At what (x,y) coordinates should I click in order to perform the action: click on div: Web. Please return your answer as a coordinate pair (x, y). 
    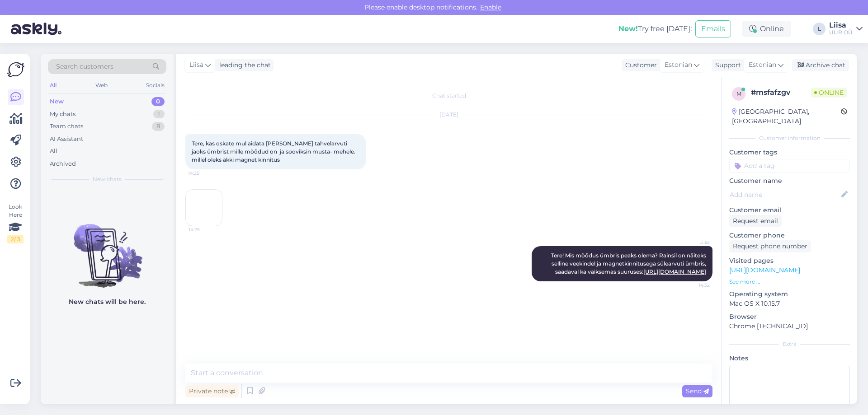
    Looking at the image, I should click on (101, 86).